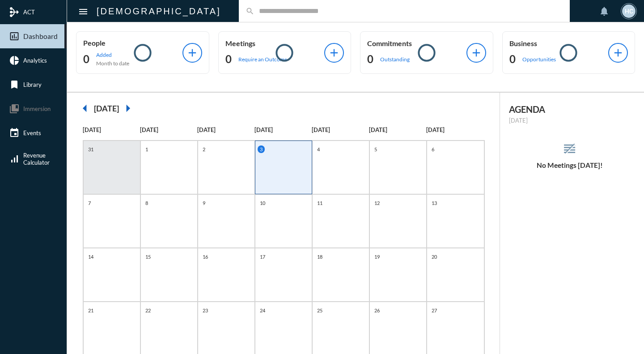  I want to click on p: 23, so click(205, 310).